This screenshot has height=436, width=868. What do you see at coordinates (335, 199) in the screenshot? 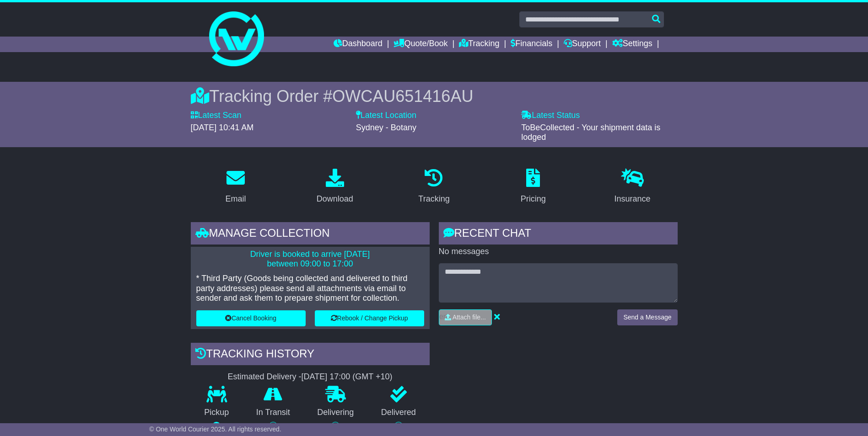
I see `div: Download` at bounding box center [335, 199].